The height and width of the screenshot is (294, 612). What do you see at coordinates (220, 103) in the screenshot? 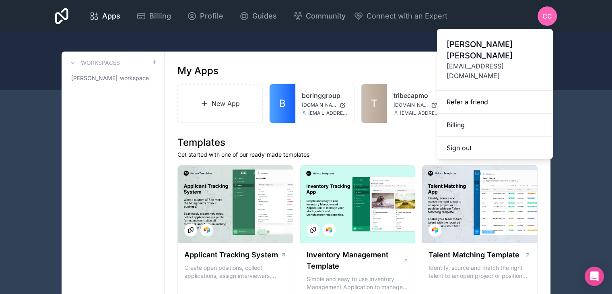
I see `a: New App` at bounding box center [220, 103].